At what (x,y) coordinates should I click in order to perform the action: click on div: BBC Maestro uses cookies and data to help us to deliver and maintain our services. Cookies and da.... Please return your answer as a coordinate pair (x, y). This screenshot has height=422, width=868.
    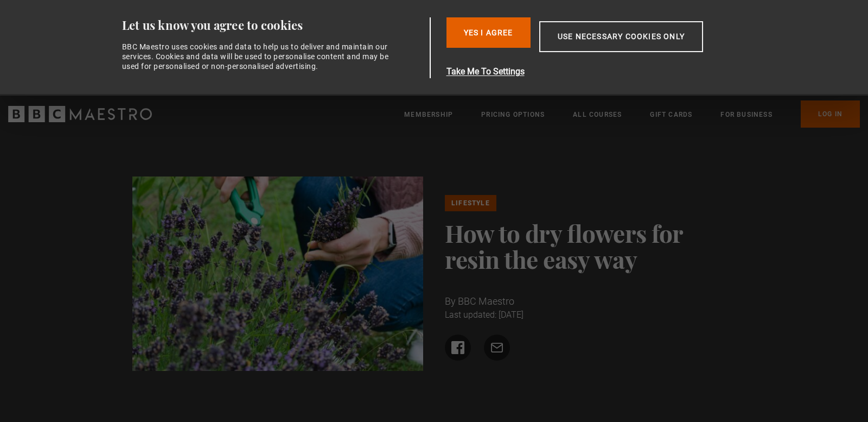
    Looking at the image, I should click on (259, 56).